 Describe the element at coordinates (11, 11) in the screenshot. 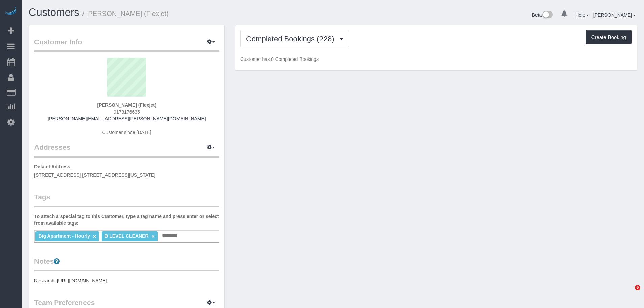

I see `img: Automaid Logo` at that location.